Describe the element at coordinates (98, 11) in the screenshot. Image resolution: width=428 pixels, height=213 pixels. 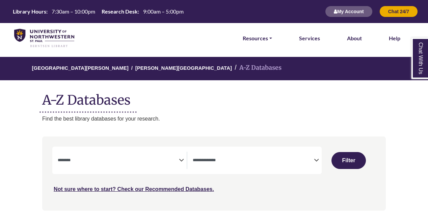
I see `table: Hours Today` at that location.